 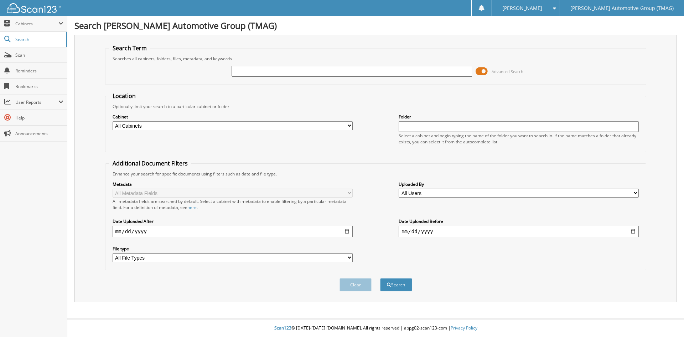 What do you see at coordinates (233, 231) in the screenshot?
I see `input: start` at bounding box center [233, 231].